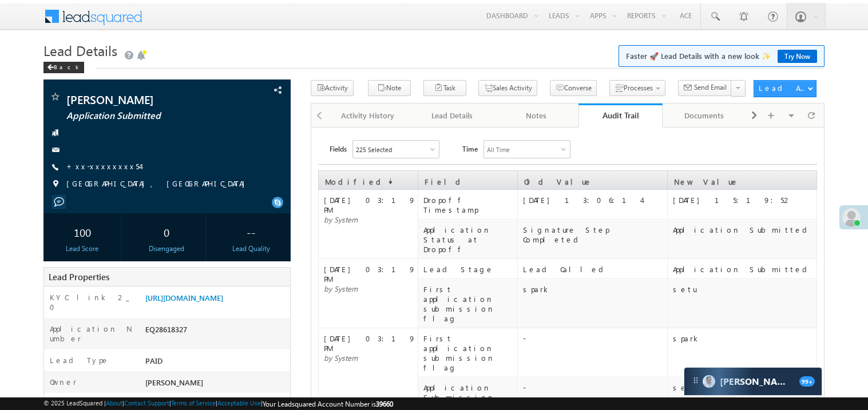 The width and height of the screenshot is (868, 410). What do you see at coordinates (710, 87) in the screenshot?
I see `span: Send Email` at bounding box center [710, 87].